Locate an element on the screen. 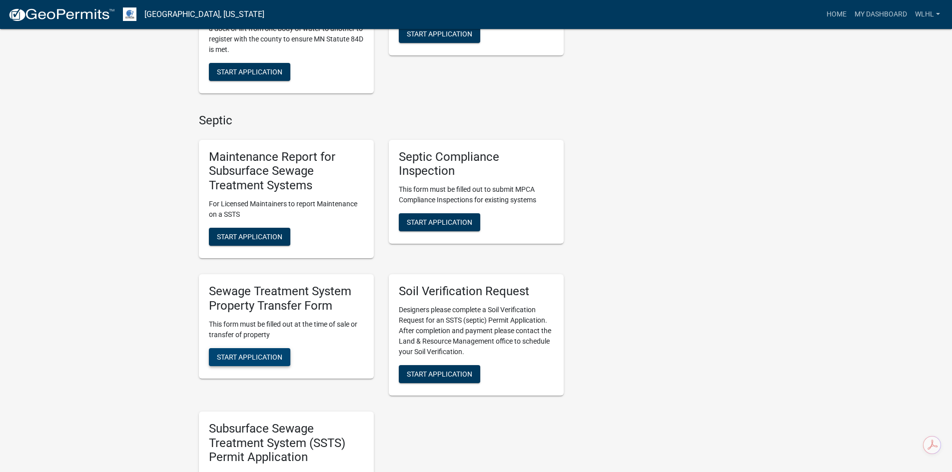 The height and width of the screenshot is (472, 952). p: This form must be filled out at the time of sale or transfer of property is located at coordinates (286, 330).